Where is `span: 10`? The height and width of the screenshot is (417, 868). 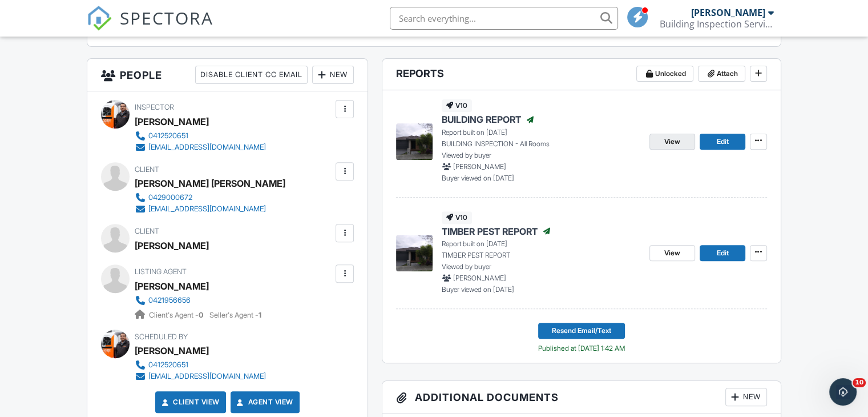 span: 10 is located at coordinates (859, 383).